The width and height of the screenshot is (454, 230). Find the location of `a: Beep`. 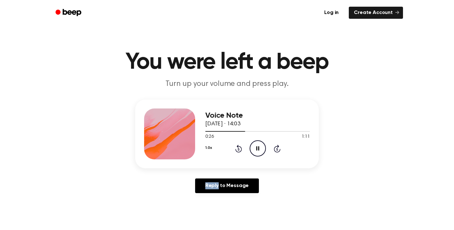

a: Beep is located at coordinates (69, 13).